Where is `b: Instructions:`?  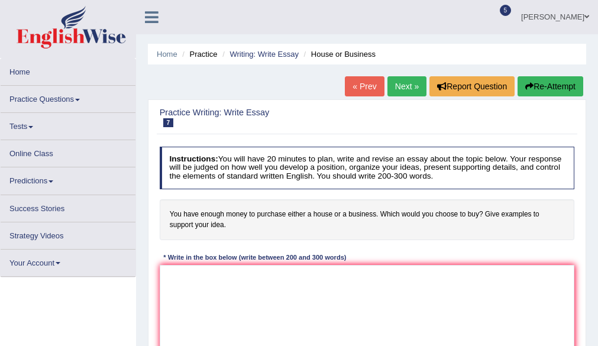 b: Instructions: is located at coordinates (194, 159).